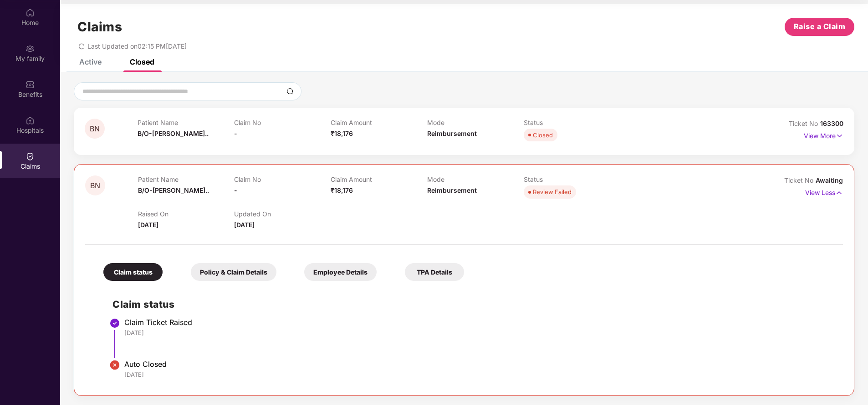 This screenshot has height=405, width=868. I want to click on img: svg+xml;base64,PHN2ZyBpZD0iSG9tZSIgeG1sbnM9Imh0dHA6Ly93d3cudzMub3JnLzIwMDAvc3ZnIiB3aWR0aD0iMjAiIG..., so click(30, 13).